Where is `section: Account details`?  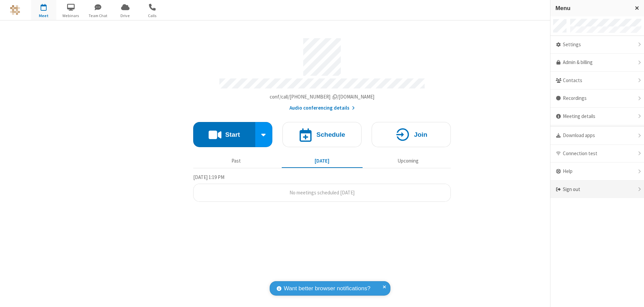 section: Account details is located at coordinates (322, 72).